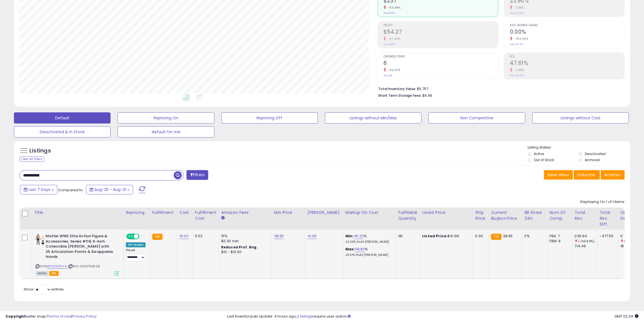 The image size is (644, 322). Describe the element at coordinates (476, 118) in the screenshot. I see `button: Non Competitive` at that location.